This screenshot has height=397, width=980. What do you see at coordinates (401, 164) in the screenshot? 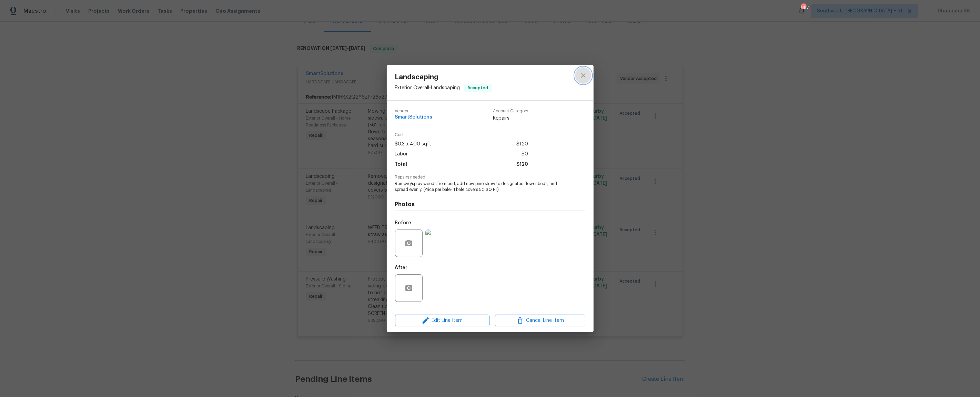
I see `span: Total` at bounding box center [401, 164].